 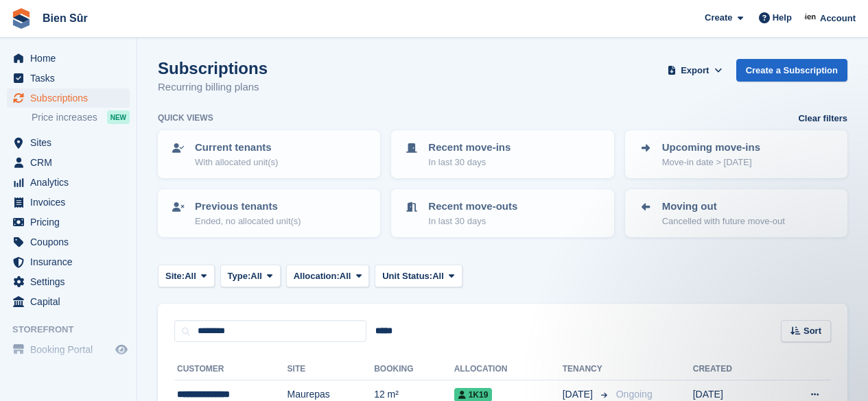 What do you see at coordinates (71, 242) in the screenshot?
I see `span: Coupons` at bounding box center [71, 242].